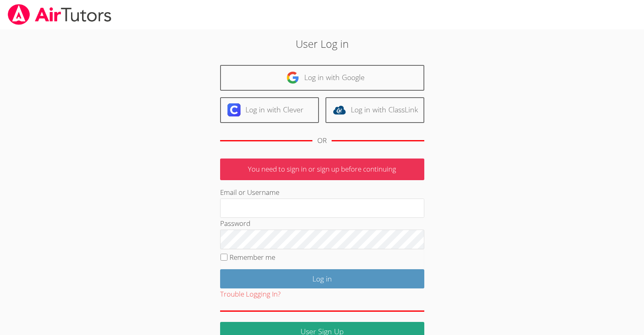  What do you see at coordinates (250, 293) in the screenshot?
I see `button: Trouble Logging In?` at bounding box center [250, 293].